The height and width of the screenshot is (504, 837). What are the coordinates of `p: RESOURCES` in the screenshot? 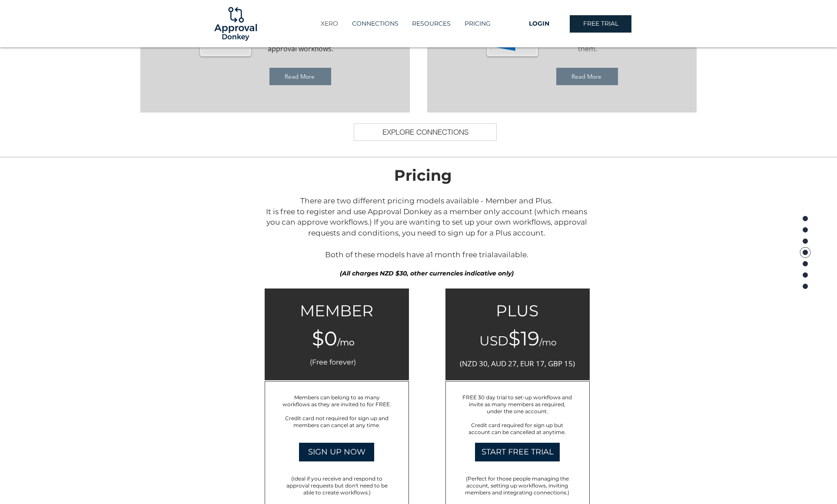 It's located at (431, 24).